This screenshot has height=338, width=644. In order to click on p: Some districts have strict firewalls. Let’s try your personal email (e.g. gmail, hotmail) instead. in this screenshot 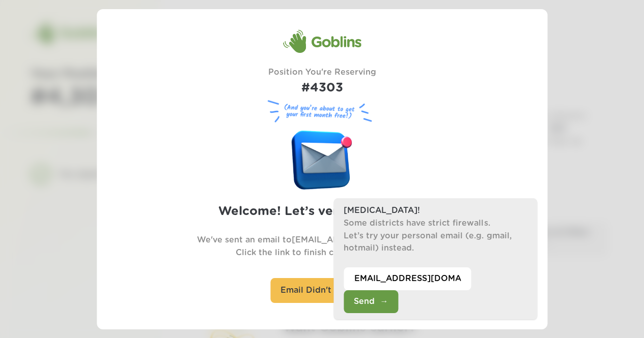, I will do `click(435, 236)`.